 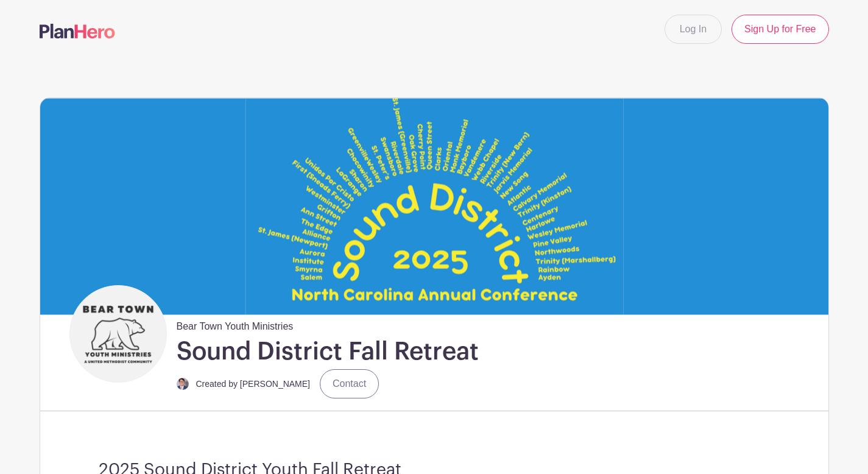 I want to click on img: logo-507f7623f17ff9eddc593b1ce0a138ce2505c220e1c5a4e2b4648c50719b7d32.svg, so click(x=77, y=31).